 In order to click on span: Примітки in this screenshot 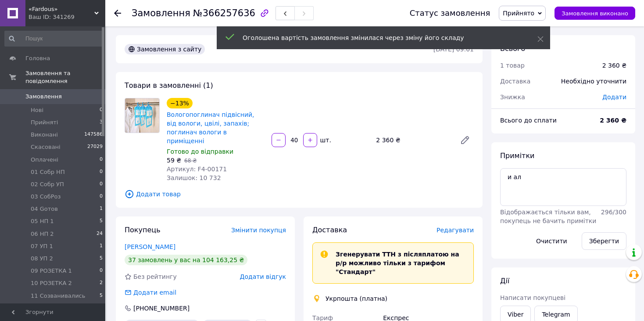, I will do `click(517, 156)`.